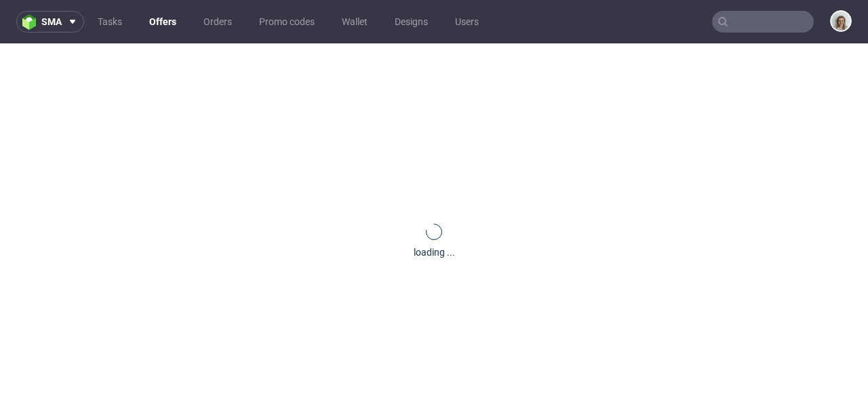  I want to click on img: logo, so click(32, 21).